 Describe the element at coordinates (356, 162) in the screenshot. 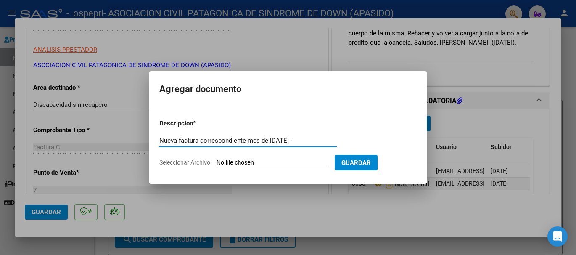

I see `button: Guardar` at that location.